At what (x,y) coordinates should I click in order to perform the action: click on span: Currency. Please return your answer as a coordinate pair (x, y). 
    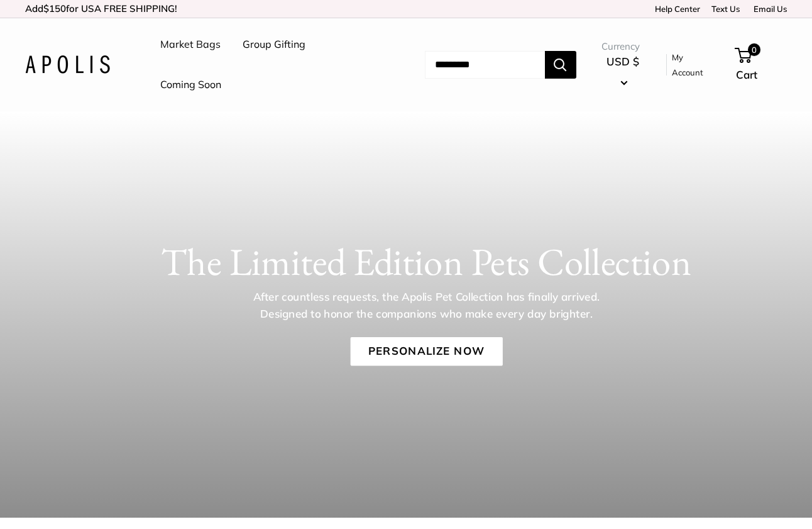
    Looking at the image, I should click on (623, 47).